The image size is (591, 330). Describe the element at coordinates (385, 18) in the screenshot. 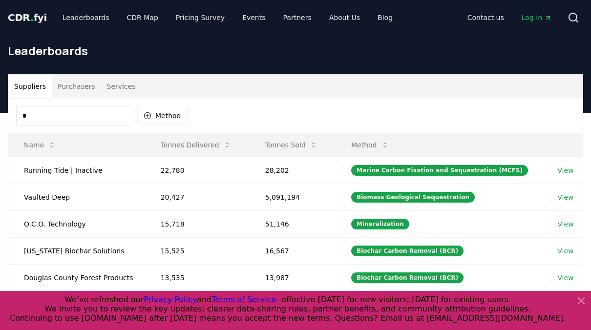

I see `a: Blog` at that location.